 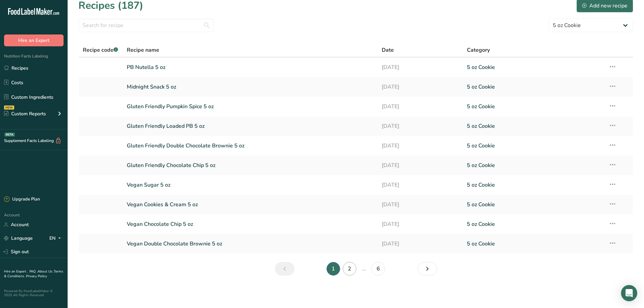 What do you see at coordinates (16, 272) in the screenshot?
I see `a: Hire an Expert .` at bounding box center [16, 272].